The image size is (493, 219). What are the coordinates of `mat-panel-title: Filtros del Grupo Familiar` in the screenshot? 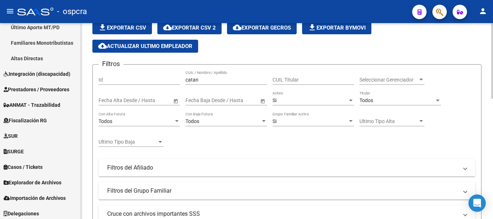 It's located at (283, 191).